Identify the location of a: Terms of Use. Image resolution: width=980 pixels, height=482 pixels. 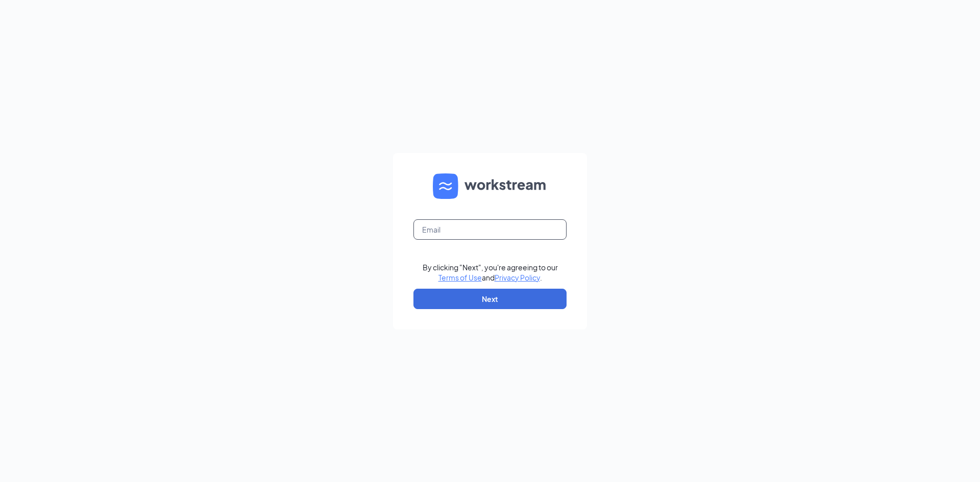
(460, 278).